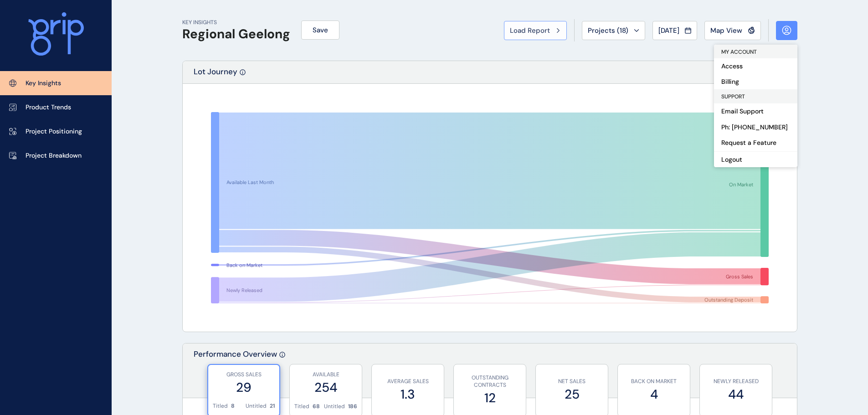  Describe the element at coordinates (53, 156) in the screenshot. I see `p: Project Breakdown` at that location.